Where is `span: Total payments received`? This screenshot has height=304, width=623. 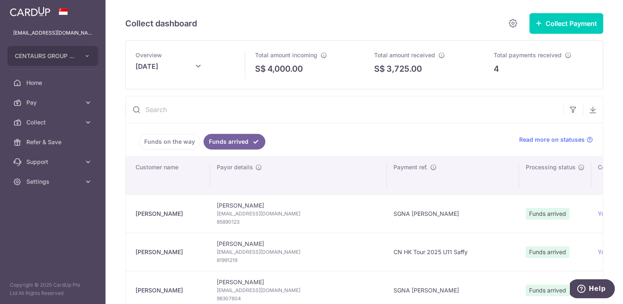
span: Total payments received is located at coordinates (528, 55).